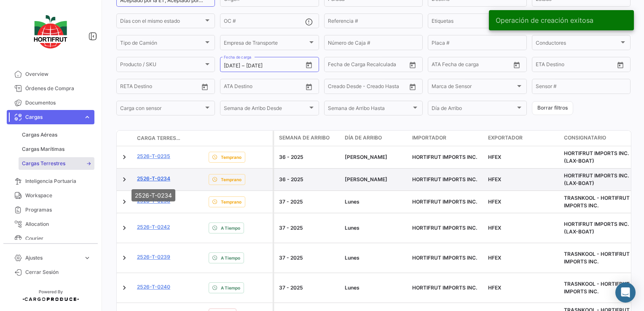 Image resolution: width=644 pixels, height=311 pixels. I want to click on span: Empresa de Transporte, so click(265, 44).